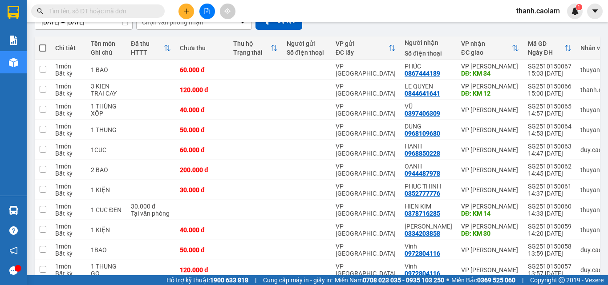  I want to click on div: 0944487978, so click(422, 174).